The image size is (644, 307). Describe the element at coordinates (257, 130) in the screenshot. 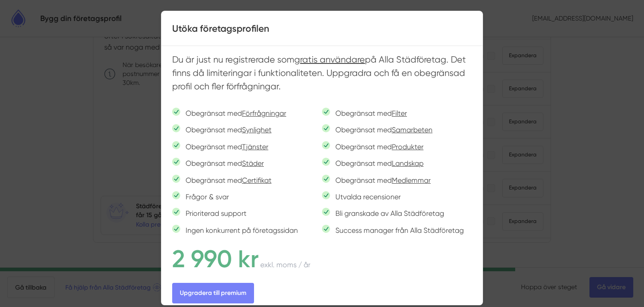

I see `span: Synlighet` at that location.